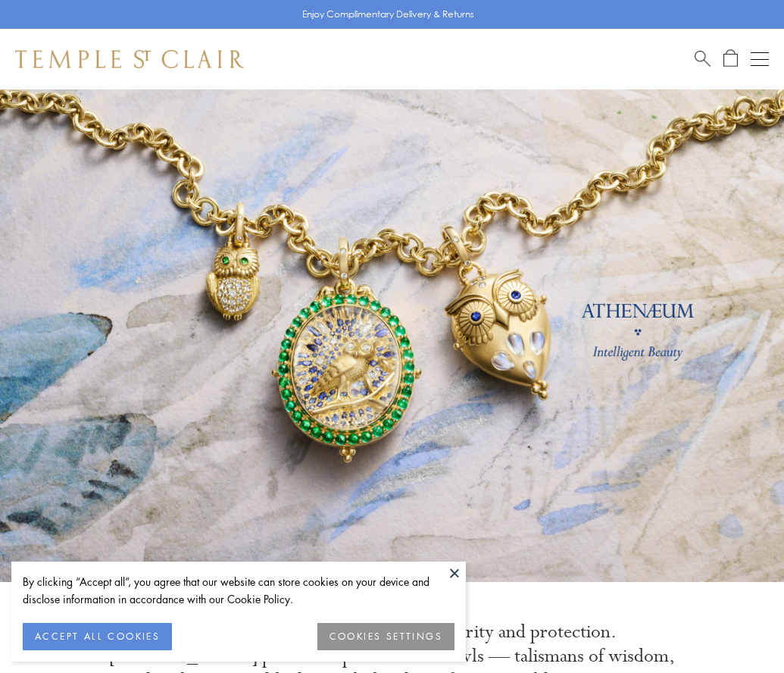 The width and height of the screenshot is (784, 673). What do you see at coordinates (760, 59) in the screenshot?
I see `button: Open navigation` at bounding box center [760, 59].